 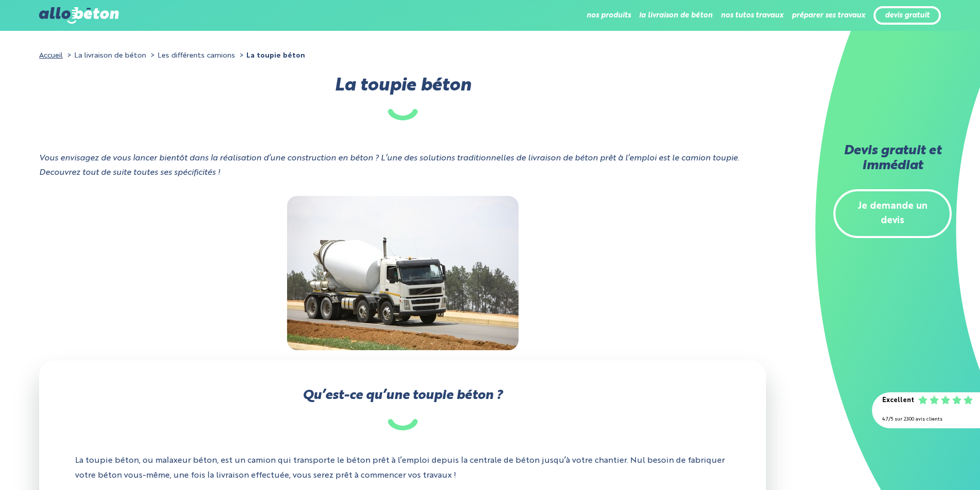 What do you see at coordinates (389, 165) in the screenshot?
I see `i: Vous envisagez de vous lancer bientôt dans la réalisation d’une construction en béton ? L’une des...` at bounding box center [389, 165].